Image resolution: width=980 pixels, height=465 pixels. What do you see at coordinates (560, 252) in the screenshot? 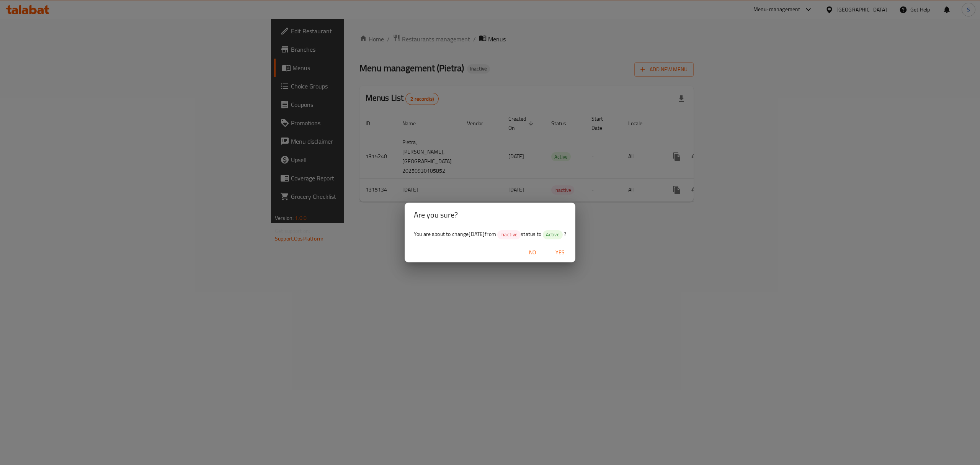
I see `span: Yes` at bounding box center [560, 252].